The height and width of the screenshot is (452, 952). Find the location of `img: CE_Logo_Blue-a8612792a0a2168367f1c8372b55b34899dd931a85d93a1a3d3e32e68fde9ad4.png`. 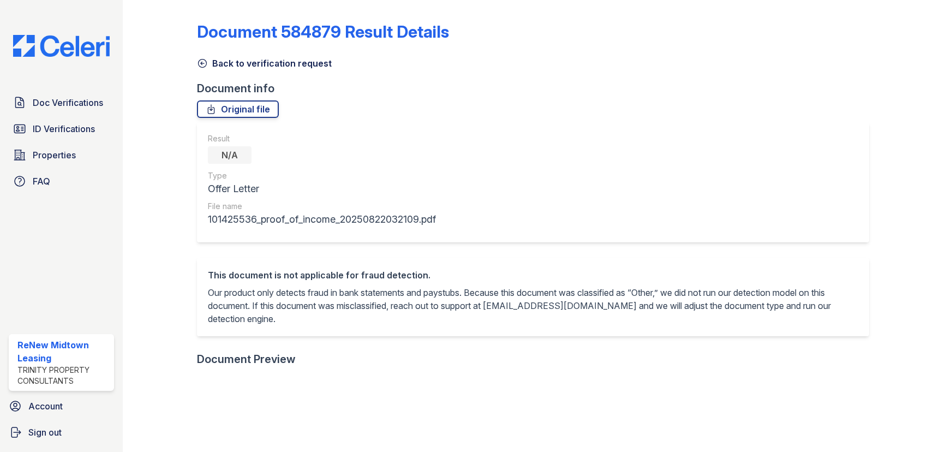

img: CE_Logo_Blue-a8612792a0a2168367f1c8372b55b34899dd931a85d93a1a3d3e32e68fde9ad4.png is located at coordinates (61, 46).